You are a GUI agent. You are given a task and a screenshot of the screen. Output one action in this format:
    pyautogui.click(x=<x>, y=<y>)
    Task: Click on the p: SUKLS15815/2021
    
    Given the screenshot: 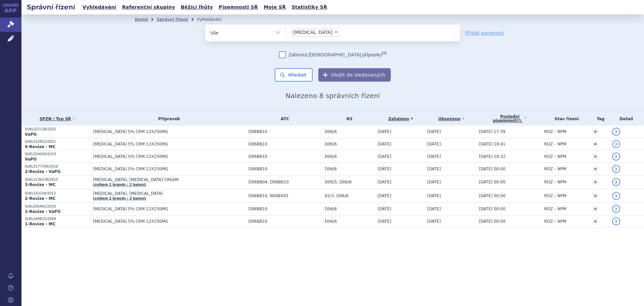 What is the action you would take?
    pyautogui.click(x=57, y=141)
    